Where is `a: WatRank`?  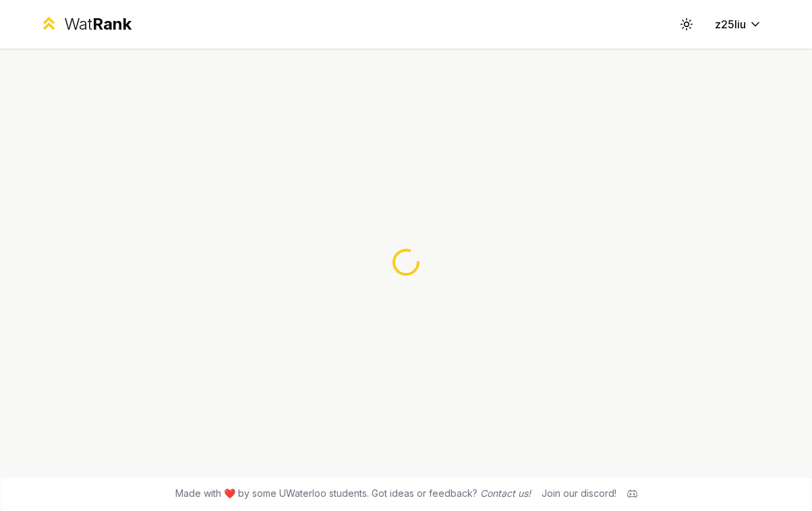
a: WatRank is located at coordinates (85, 24).